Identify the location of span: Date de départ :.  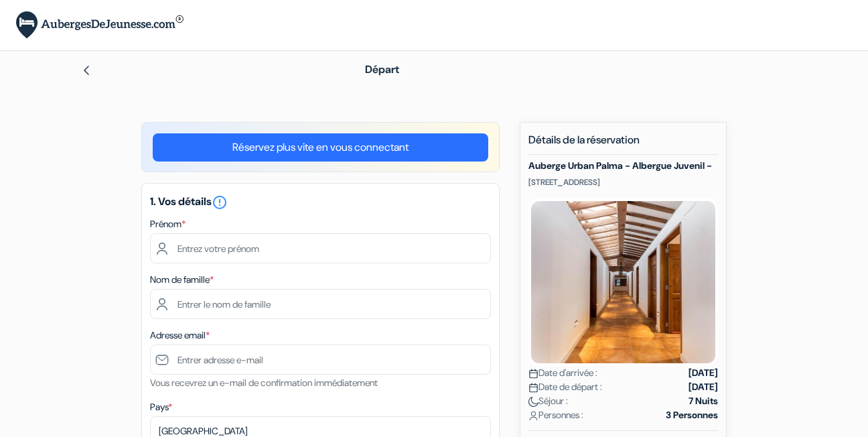
(565, 386).